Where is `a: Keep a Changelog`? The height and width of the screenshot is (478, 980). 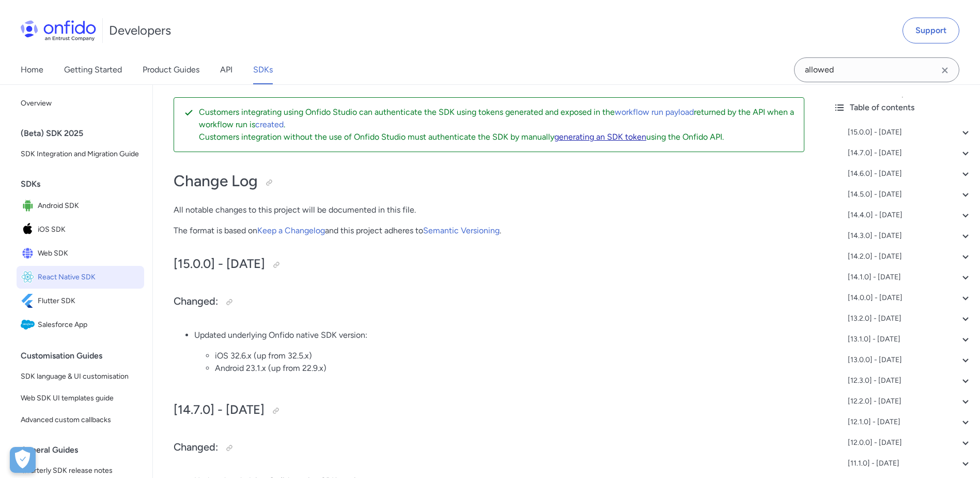 a: Keep a Changelog is located at coordinates (291, 230).